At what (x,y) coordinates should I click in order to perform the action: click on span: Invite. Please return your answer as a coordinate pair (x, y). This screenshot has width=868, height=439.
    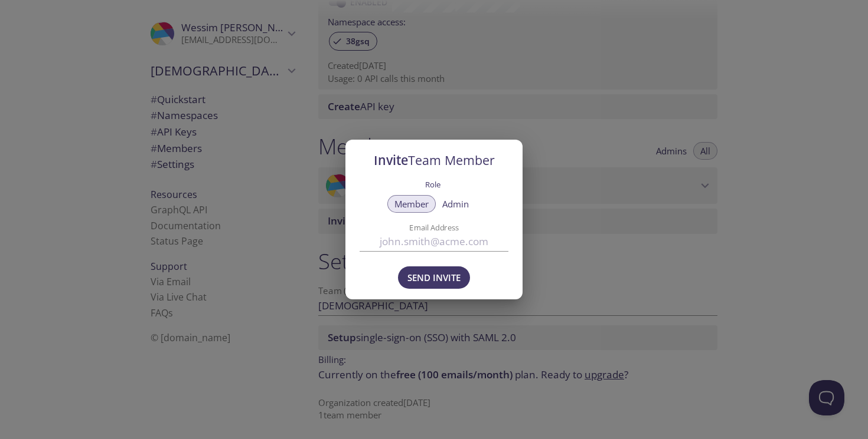
    Looking at the image, I should click on (434, 160).